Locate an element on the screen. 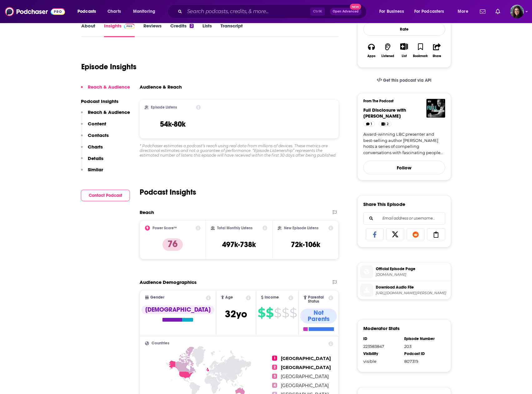 Image resolution: width=532 pixels, height=394 pixels. a: Reviews is located at coordinates (153, 30).